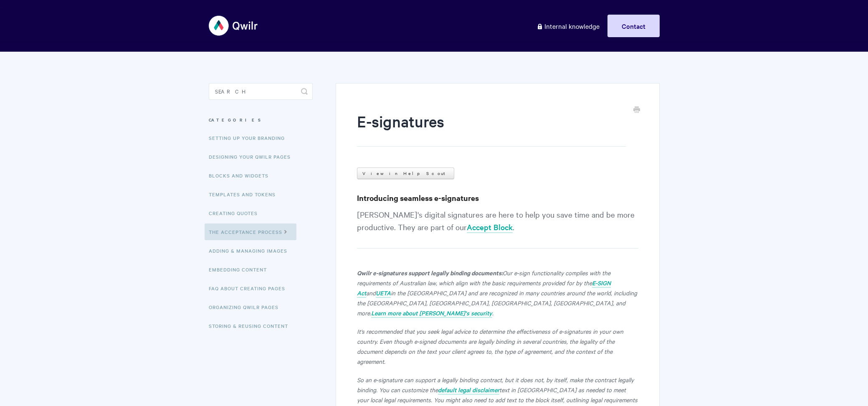 This screenshot has width=868, height=406. I want to click on a: UETA, so click(383, 293).